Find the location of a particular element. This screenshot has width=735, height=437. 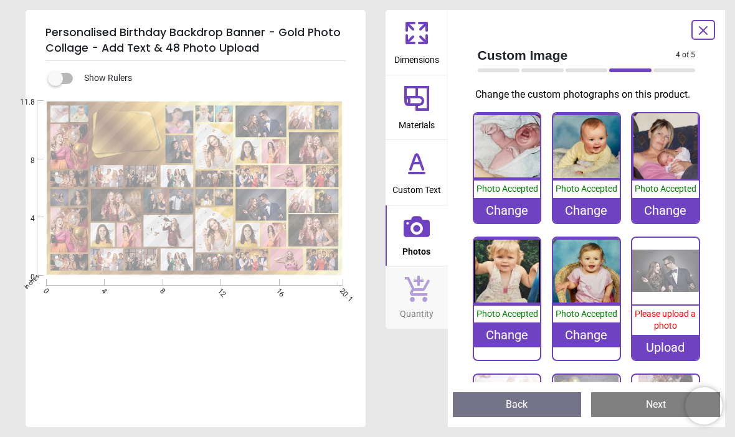

span: Custom Image is located at coordinates (577, 55).